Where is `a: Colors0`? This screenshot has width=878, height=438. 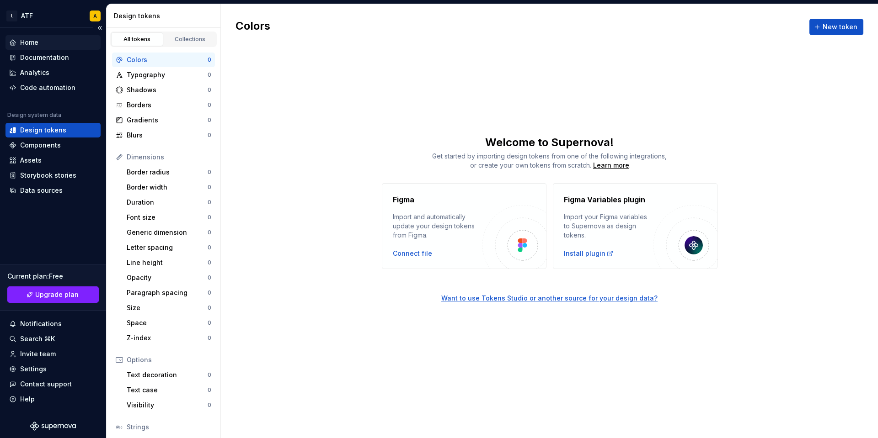 a: Colors0 is located at coordinates (163, 60).